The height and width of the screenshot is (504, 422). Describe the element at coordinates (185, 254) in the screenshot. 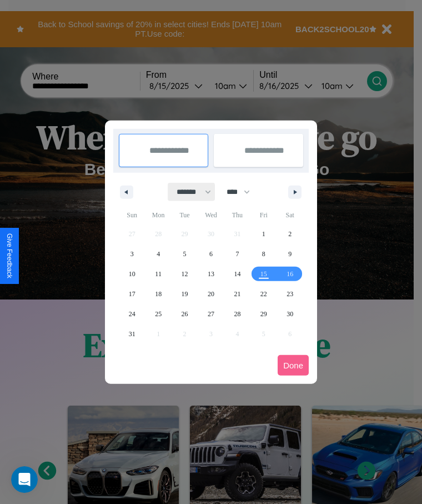

I see `span: 5` at that location.